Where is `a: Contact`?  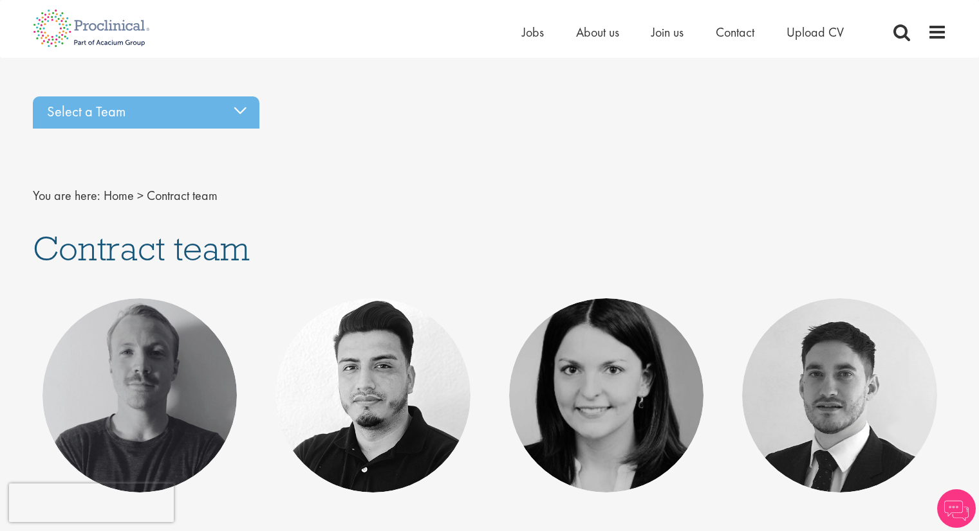 a: Contact is located at coordinates (735, 32).